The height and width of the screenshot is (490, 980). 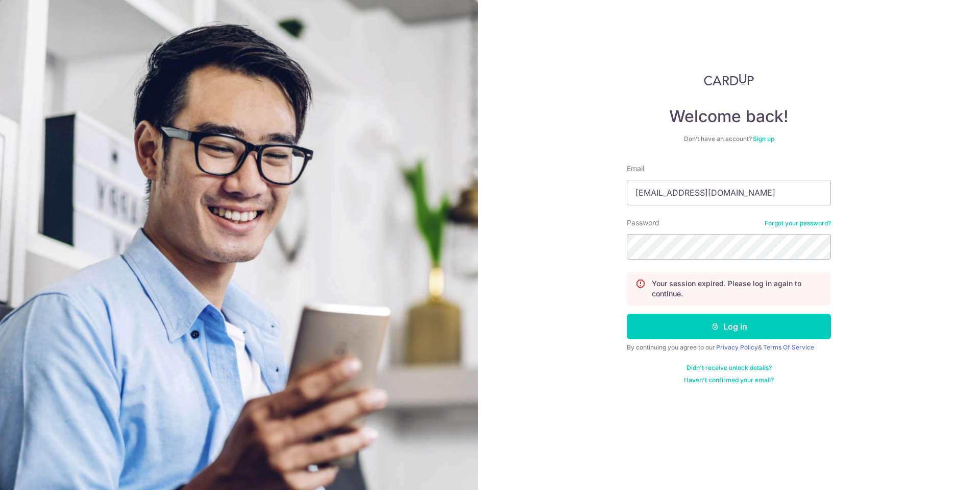 What do you see at coordinates (729, 348) in the screenshot?
I see `div: By continuing you agree to our &` at bounding box center [729, 348].